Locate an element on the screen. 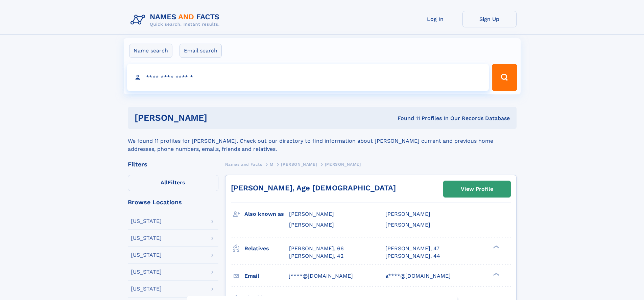  span: M is located at coordinates (271, 164).